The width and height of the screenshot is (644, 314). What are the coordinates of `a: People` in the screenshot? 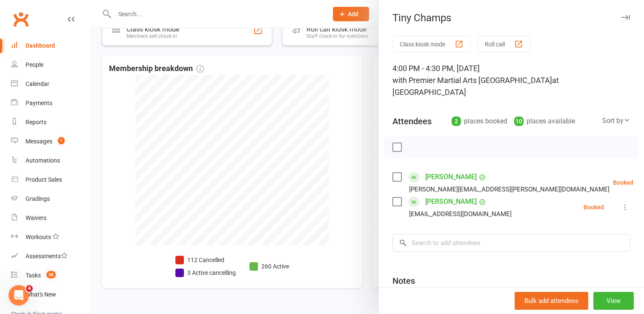 It's located at (50, 64).